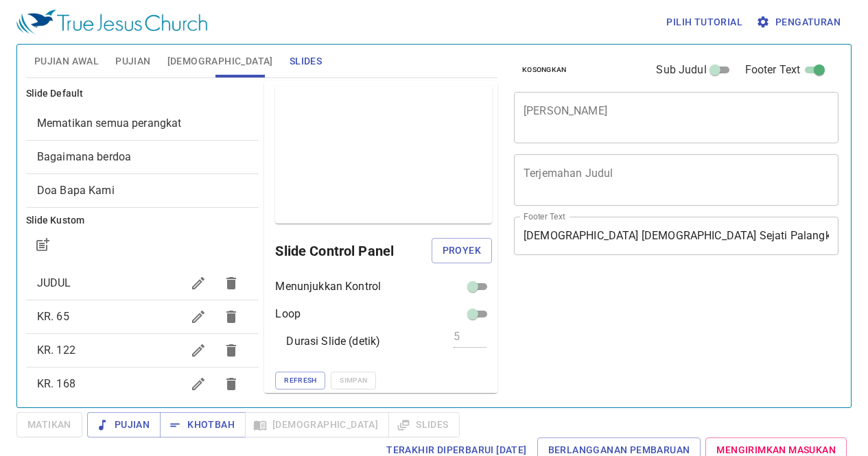 The image size is (868, 456). I want to click on span: Proyek, so click(462, 250).